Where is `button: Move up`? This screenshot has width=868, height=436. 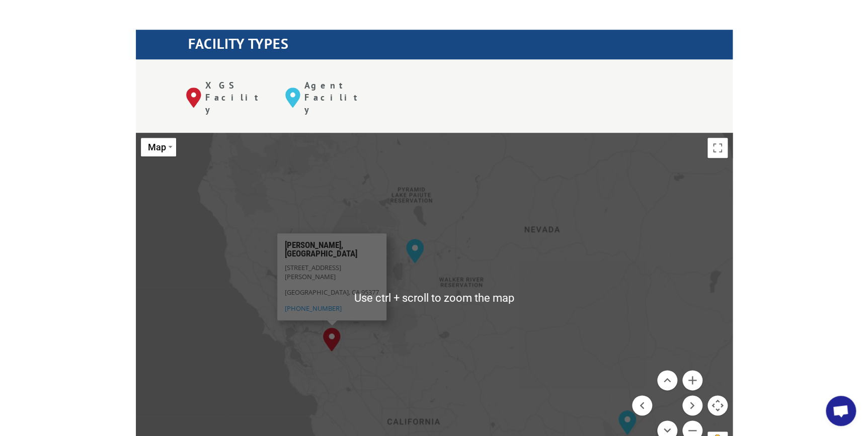
button: Move up is located at coordinates (667, 381).